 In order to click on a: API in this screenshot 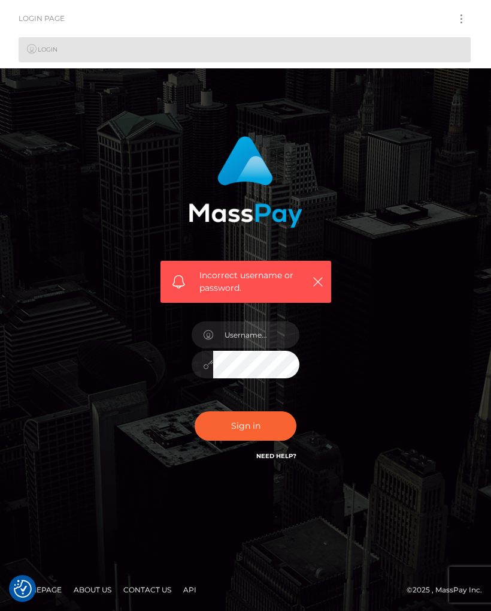, I will do `click(190, 589)`.